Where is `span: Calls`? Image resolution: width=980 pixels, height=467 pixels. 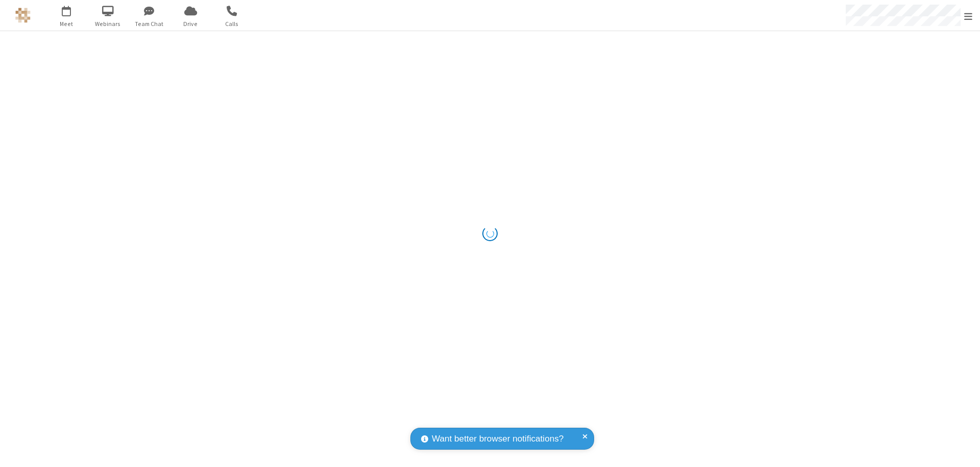
span: Calls is located at coordinates (231, 24).